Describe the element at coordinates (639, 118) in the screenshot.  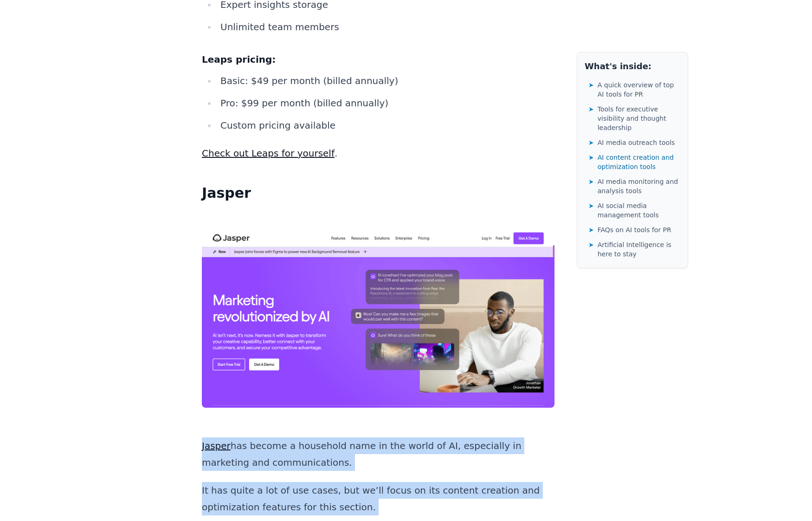
I see `span: Tools for executive visibility and thought leadership` at that location.